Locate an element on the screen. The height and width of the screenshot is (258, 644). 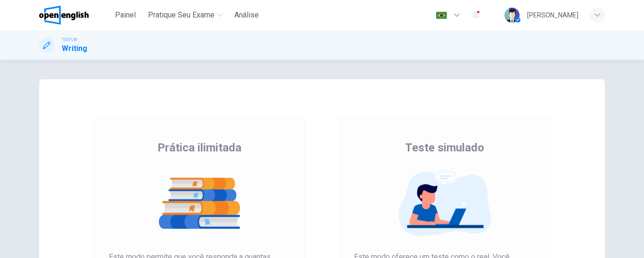
span: Teste simulado is located at coordinates (444, 147).